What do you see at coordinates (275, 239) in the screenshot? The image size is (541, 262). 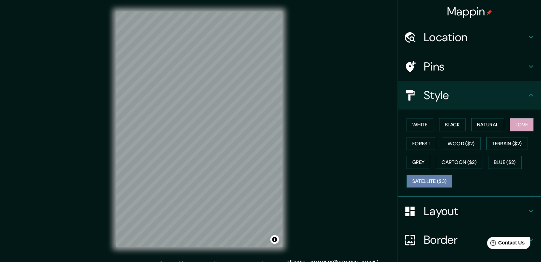 I see `button: Toggle attribution` at bounding box center [275, 239].